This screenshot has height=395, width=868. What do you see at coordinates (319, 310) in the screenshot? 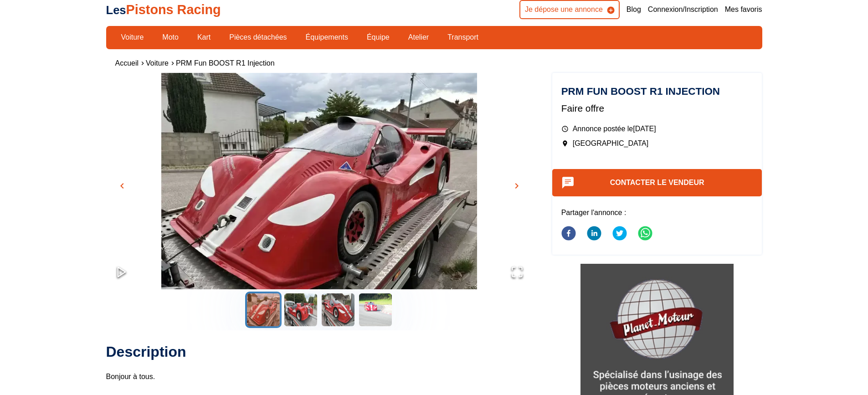
I see `div: Thumbnail Navigation` at bounding box center [319, 310].